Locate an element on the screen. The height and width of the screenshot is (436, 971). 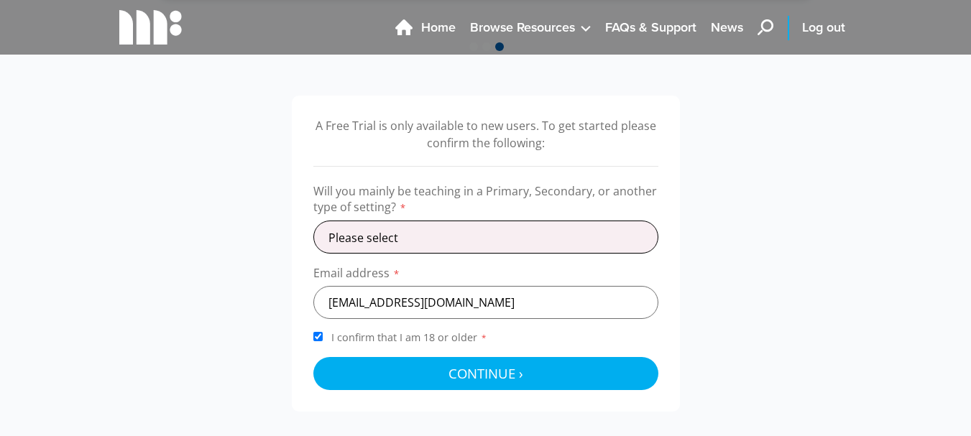
input: I confirm that I am 18 or older* is located at coordinates (318, 336).